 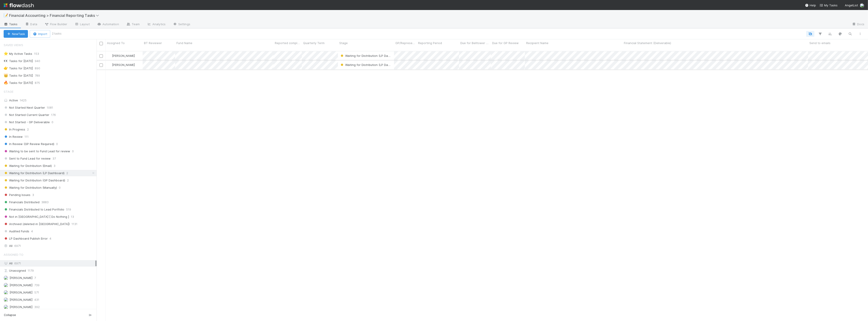 I want to click on span: Not Started Next Quarter, so click(x=25, y=107).